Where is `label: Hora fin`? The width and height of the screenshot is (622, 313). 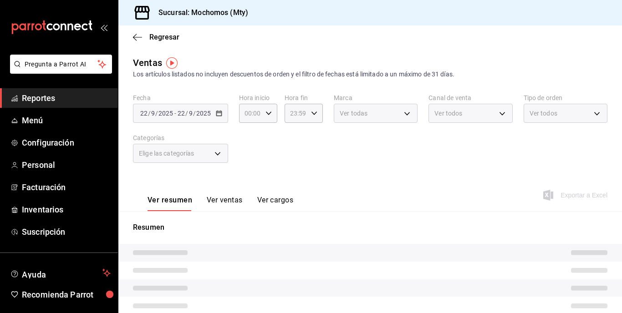
label: Hora fin is located at coordinates (304, 98).